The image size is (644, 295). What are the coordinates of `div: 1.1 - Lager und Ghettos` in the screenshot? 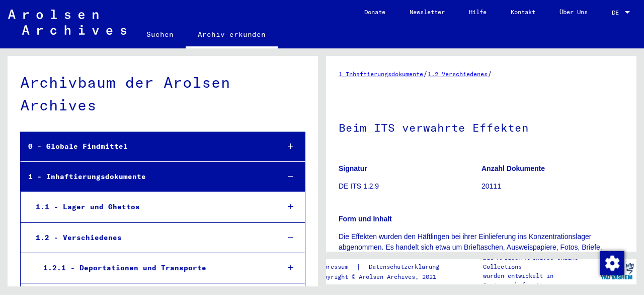 It's located at (149, 207).